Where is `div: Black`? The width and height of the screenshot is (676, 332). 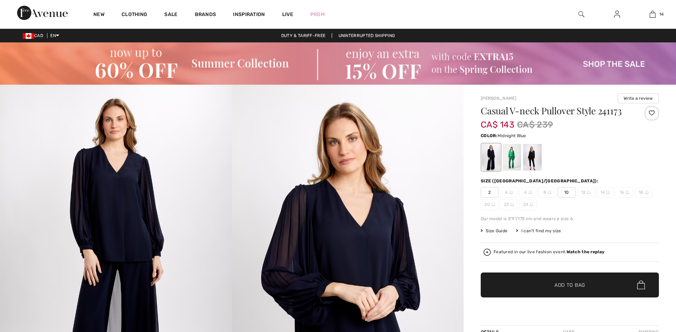 div: Black is located at coordinates (532, 157).